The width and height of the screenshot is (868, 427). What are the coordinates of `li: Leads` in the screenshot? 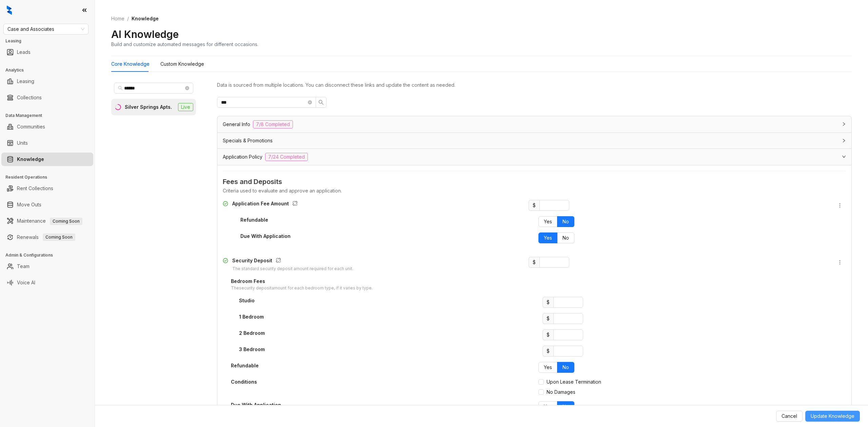 It's located at (47, 52).